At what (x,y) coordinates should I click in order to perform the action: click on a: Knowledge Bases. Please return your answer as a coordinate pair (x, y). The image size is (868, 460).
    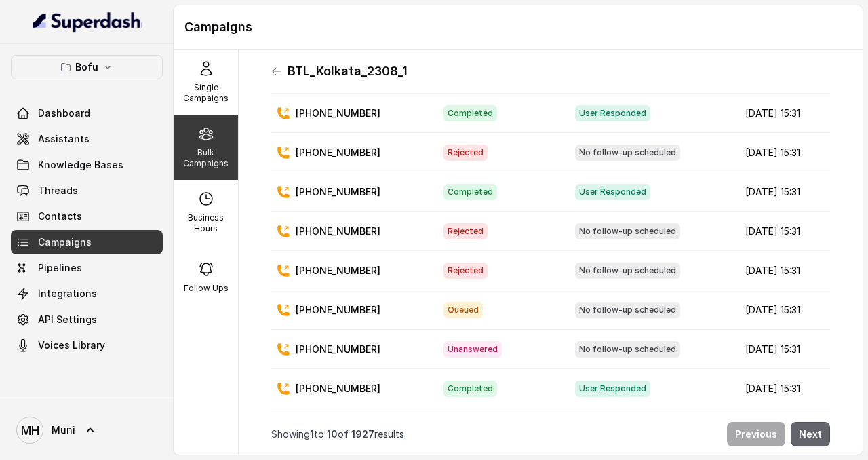
    Looking at the image, I should click on (87, 165).